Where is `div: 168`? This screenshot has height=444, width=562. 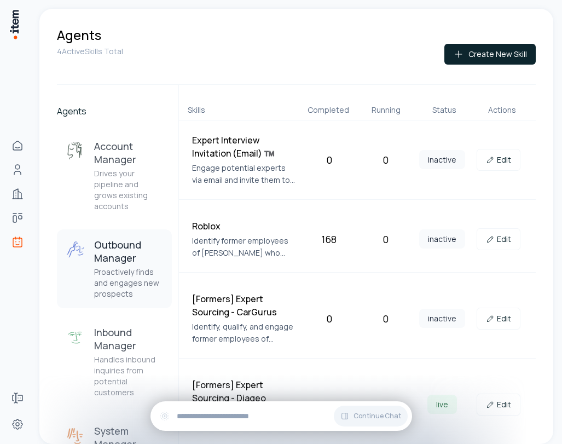 div: 168 is located at coordinates (329, 239).